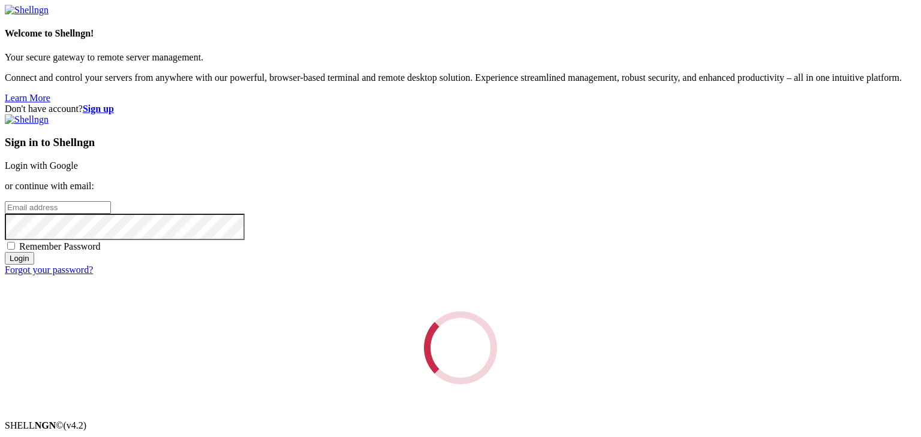 The height and width of the screenshot is (437, 921). I want to click on span: Remember Password, so click(60, 246).